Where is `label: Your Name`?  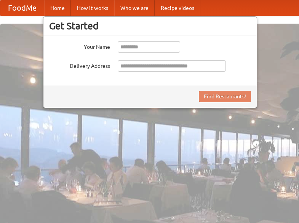 label: Your Name is located at coordinates (79, 46).